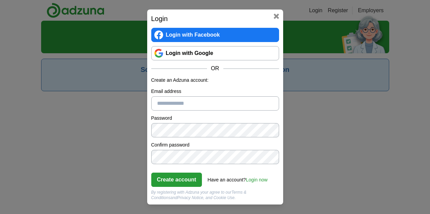 The height and width of the screenshot is (214, 430). Describe the element at coordinates (177, 180) in the screenshot. I see `button: Create account` at that location.